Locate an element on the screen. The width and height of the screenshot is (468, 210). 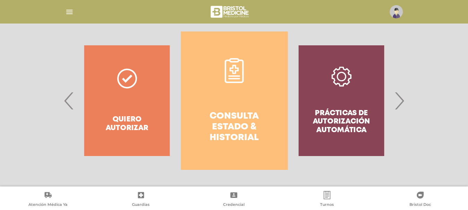
a: Bristol Doc is located at coordinates (420, 200).